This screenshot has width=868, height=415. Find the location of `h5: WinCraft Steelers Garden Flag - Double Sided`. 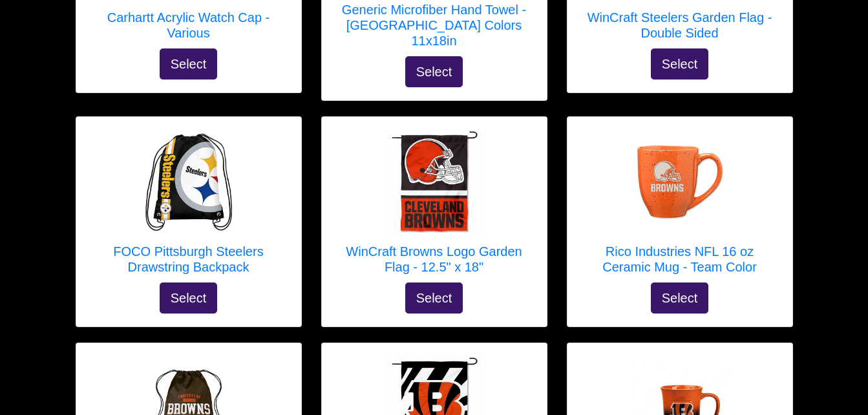

h5: WinCraft Steelers Garden Flag - Double Sided is located at coordinates (680, 25).